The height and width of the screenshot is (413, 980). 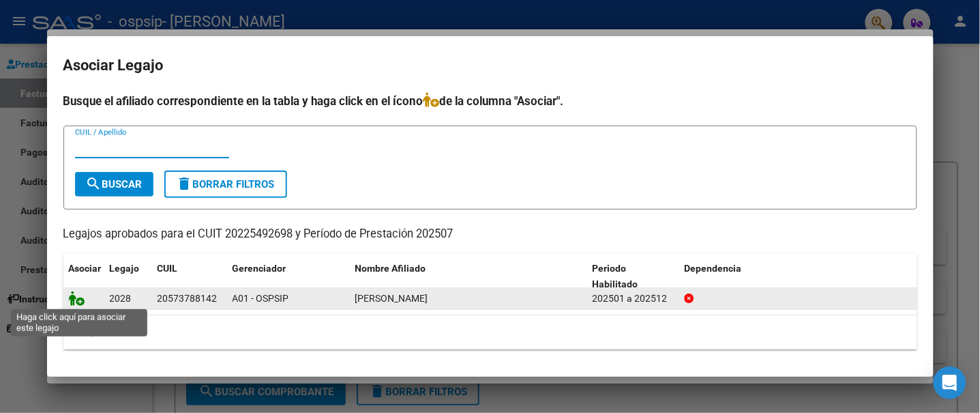 What do you see at coordinates (168, 268) in the screenshot?
I see `span: CUIL` at bounding box center [168, 268].